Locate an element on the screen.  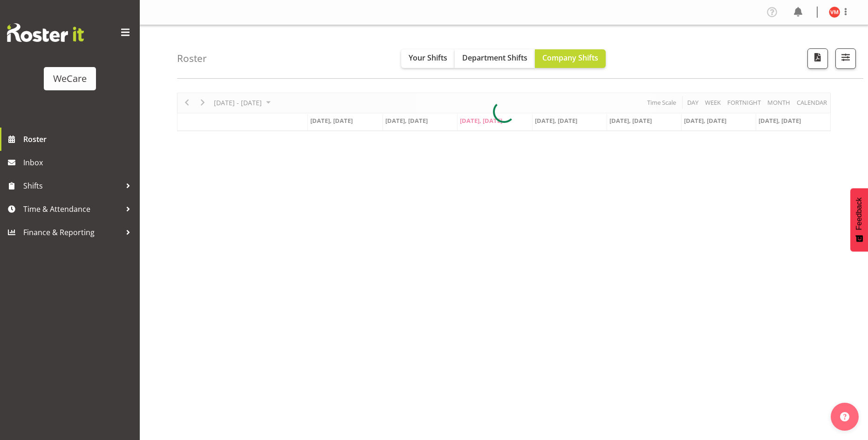
button: Company Shifts is located at coordinates (570, 59).